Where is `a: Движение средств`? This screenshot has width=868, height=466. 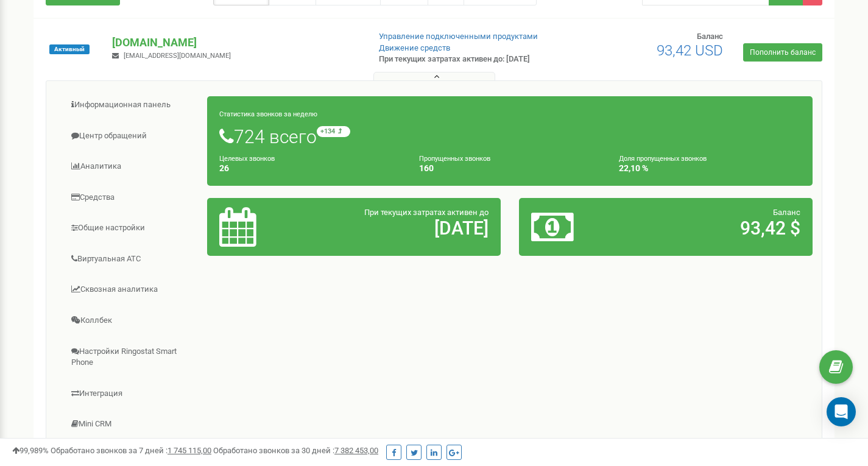 a: Движение средств is located at coordinates (414, 48).